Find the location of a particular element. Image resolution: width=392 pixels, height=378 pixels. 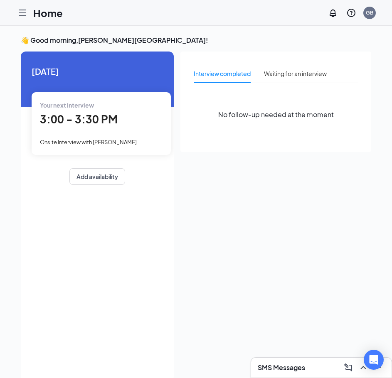

h3: SMS Messages is located at coordinates (282, 368).